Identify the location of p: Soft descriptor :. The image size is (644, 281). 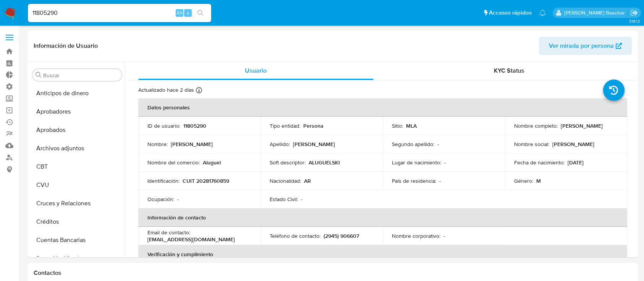
(288, 162).